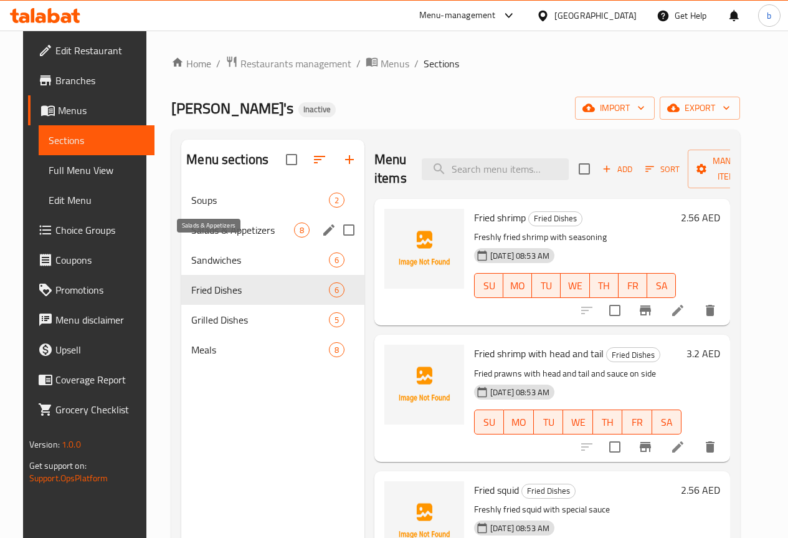 The height and width of the screenshot is (538, 788). I want to click on span: Grocery Checklist, so click(100, 409).